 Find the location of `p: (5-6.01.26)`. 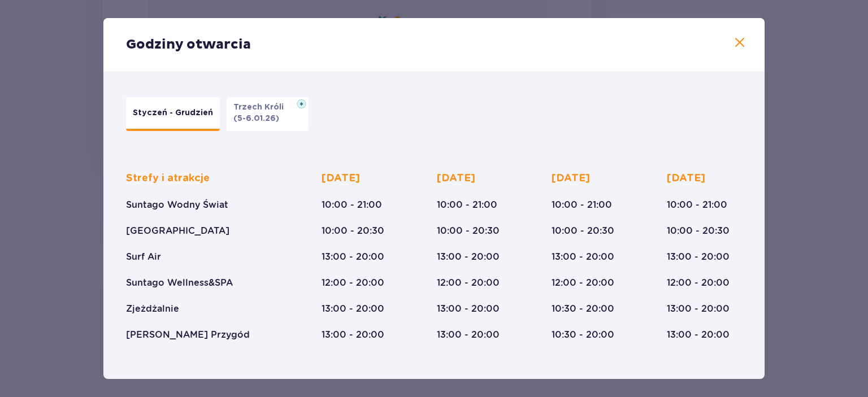

p: (5-6.01.26) is located at coordinates (256, 119).